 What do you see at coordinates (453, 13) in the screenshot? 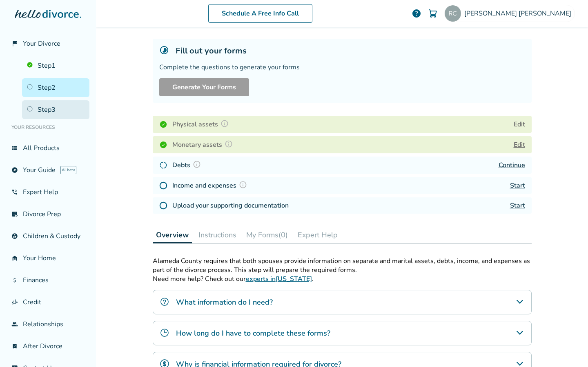
I see `img: rubiebegonia@gmail.com` at bounding box center [453, 13].